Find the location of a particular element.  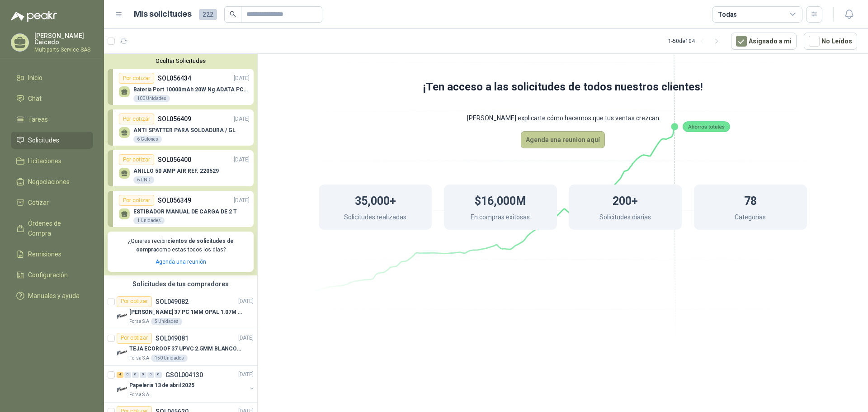

h1: 78 is located at coordinates (751, 200).